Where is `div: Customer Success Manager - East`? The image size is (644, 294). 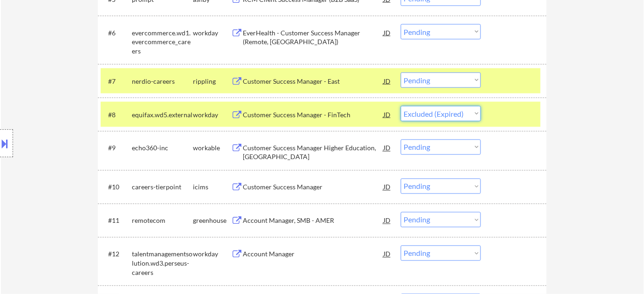 div: Customer Success Manager - East is located at coordinates (313, 81).